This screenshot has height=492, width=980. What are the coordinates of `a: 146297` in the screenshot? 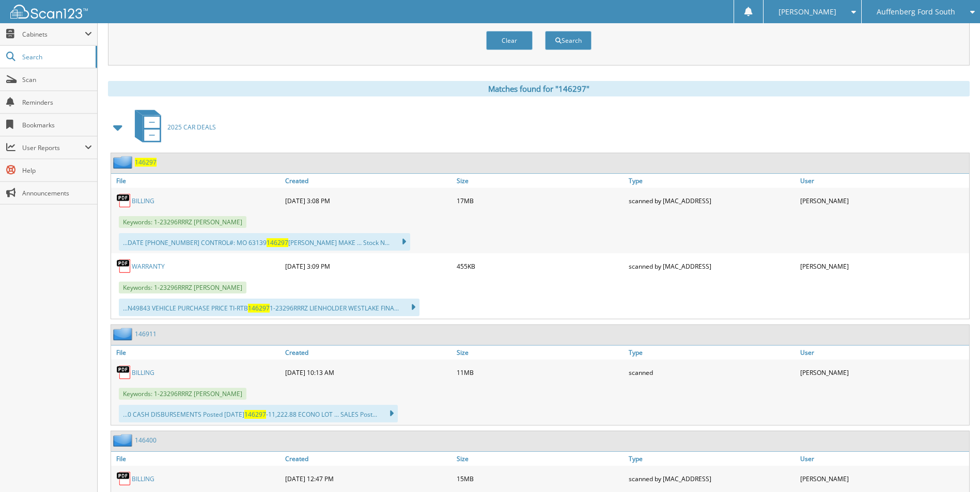 It's located at (146, 162).